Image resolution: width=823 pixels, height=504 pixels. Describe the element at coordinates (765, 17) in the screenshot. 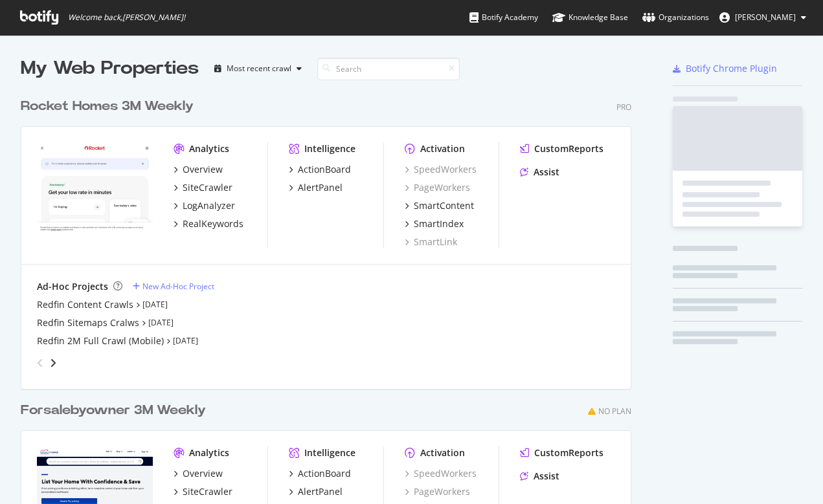

I see `span: Norma Moras` at that location.